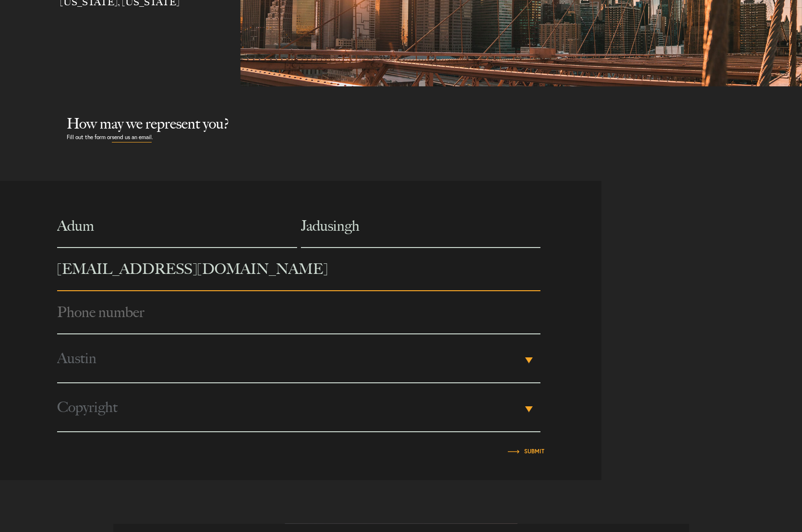 This screenshot has height=532, width=802. Describe the element at coordinates (534, 451) in the screenshot. I see `input: Submit` at that location.